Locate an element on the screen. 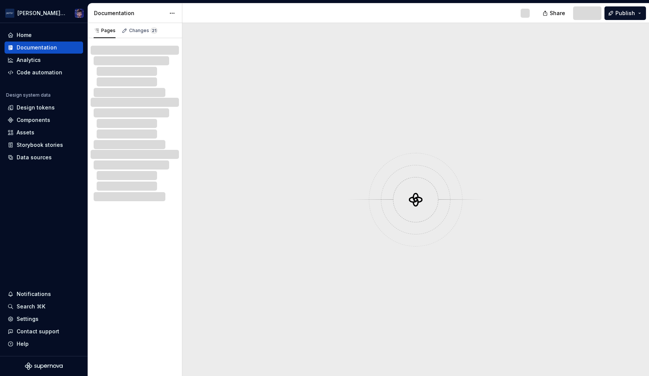  img: Colin LeBlanc is located at coordinates (79, 13).